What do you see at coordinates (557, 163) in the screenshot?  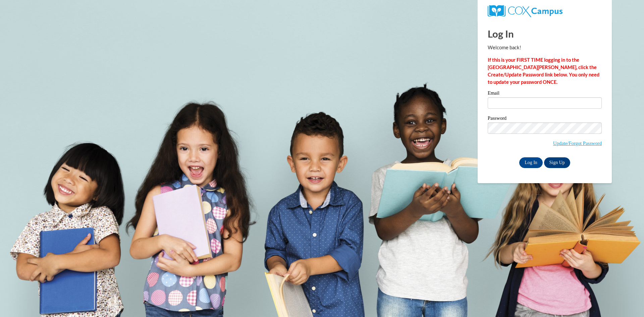 I see `a: Sign Up` at bounding box center [557, 163].